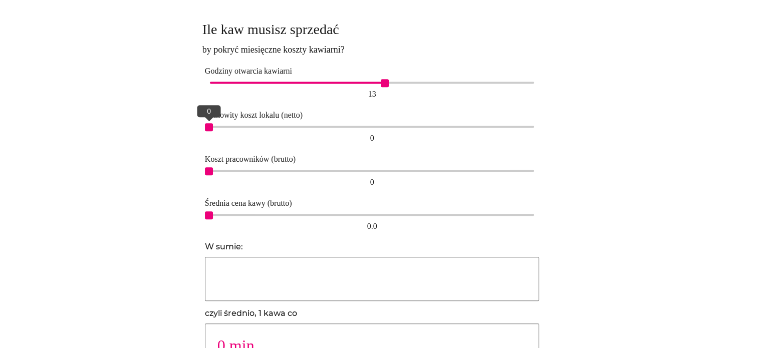 This screenshot has width=762, height=348. What do you see at coordinates (248, 71) in the screenshot?
I see `label: Godziny otwarcia kawiarni` at bounding box center [248, 71].